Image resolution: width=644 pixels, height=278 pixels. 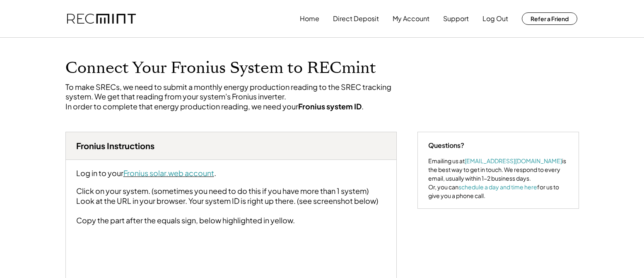 I want to click on font: Fronius solar.web account, so click(x=169, y=173).